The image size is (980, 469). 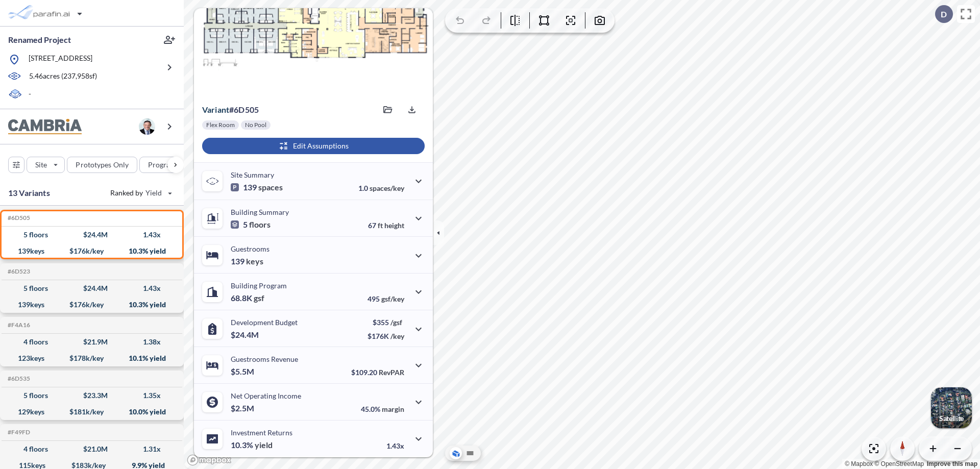 What do you see at coordinates (248, 298) in the screenshot?
I see `p: 68.8K` at bounding box center [248, 298].